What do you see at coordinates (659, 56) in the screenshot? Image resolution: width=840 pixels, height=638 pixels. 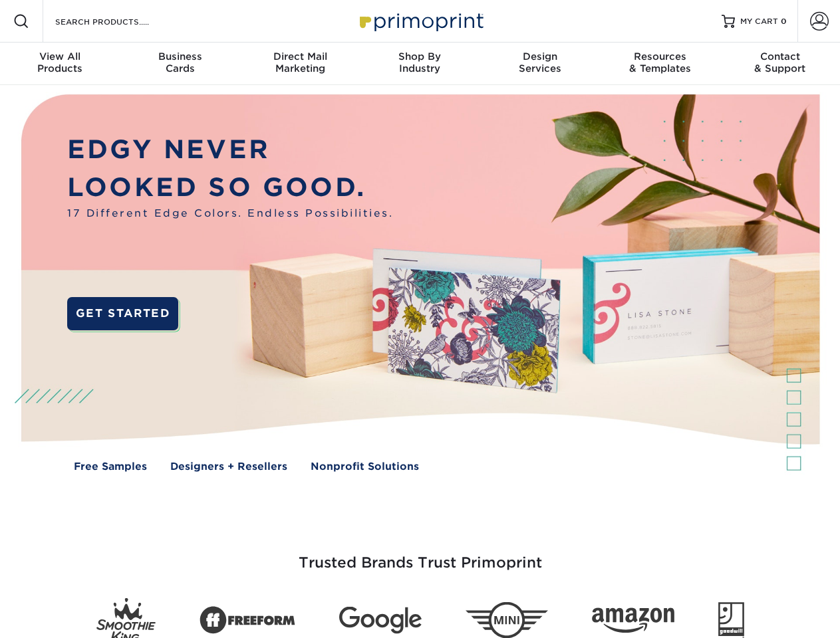 I see `span: Resources` at bounding box center [659, 56].